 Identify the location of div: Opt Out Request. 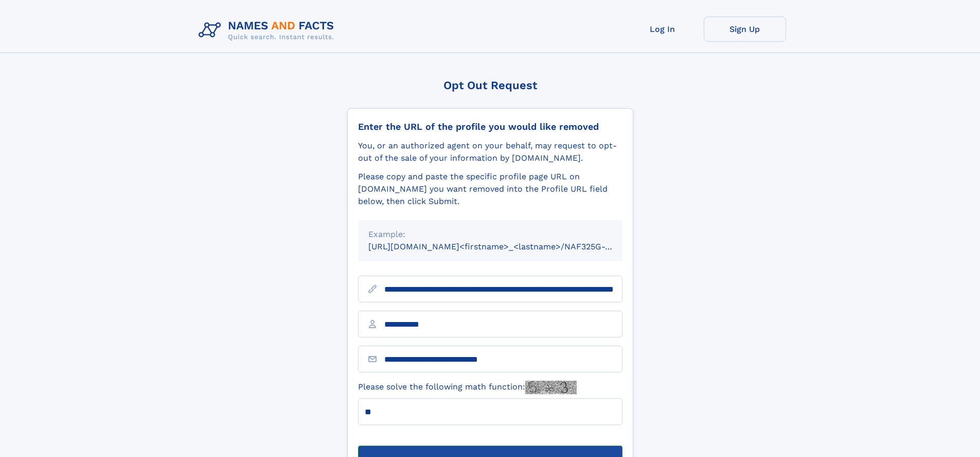
(490, 85).